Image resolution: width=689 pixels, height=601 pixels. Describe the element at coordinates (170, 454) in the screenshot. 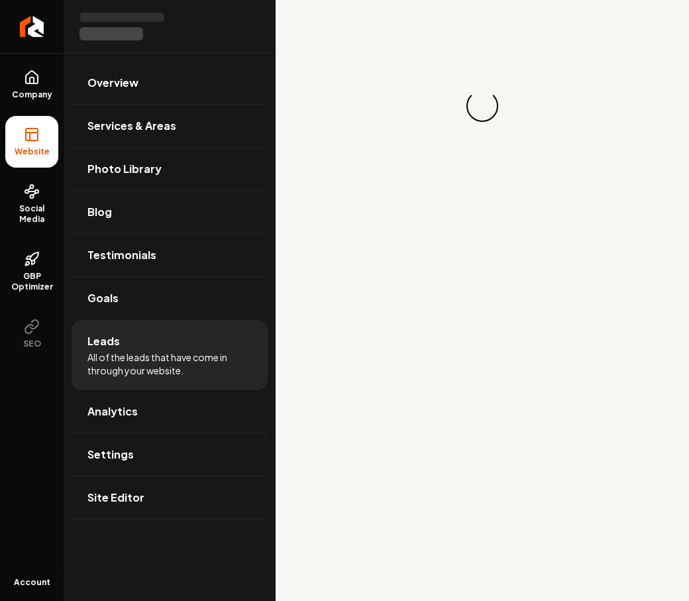

I see `a: Settings` at that location.